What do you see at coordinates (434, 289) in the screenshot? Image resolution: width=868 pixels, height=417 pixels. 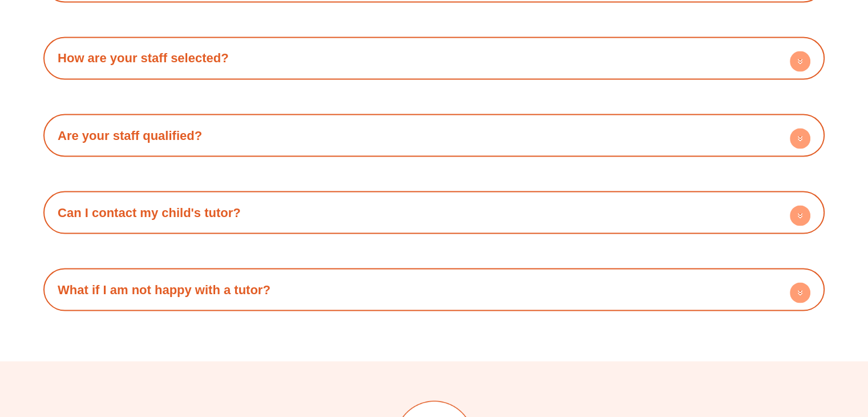 I see `h4: What if I am not happy with a tutor?` at bounding box center [434, 289].